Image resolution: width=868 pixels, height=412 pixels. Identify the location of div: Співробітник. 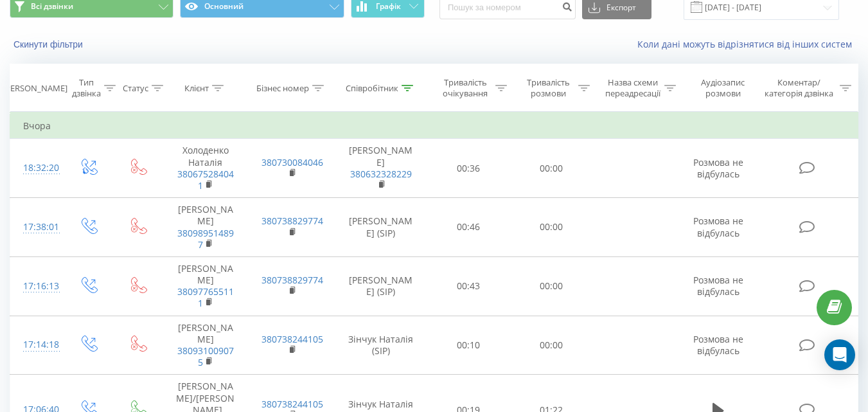
(372, 88).